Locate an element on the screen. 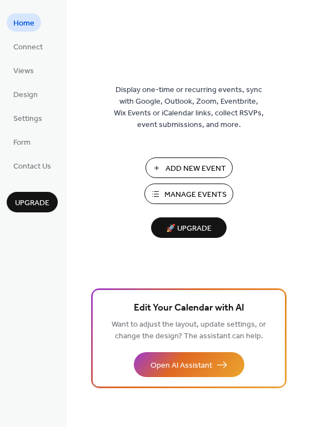 The height and width of the screenshot is (427, 311). a: Form is located at coordinates (22, 142).